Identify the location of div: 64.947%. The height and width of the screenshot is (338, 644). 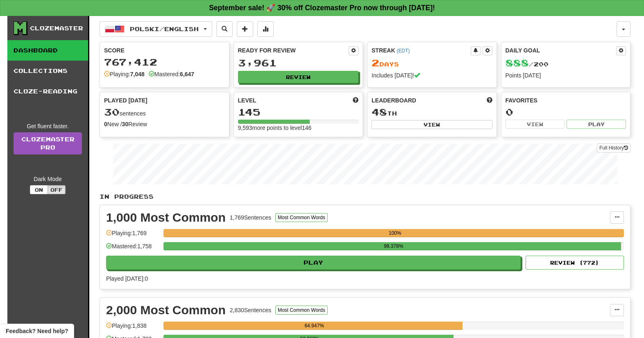
(314, 326).